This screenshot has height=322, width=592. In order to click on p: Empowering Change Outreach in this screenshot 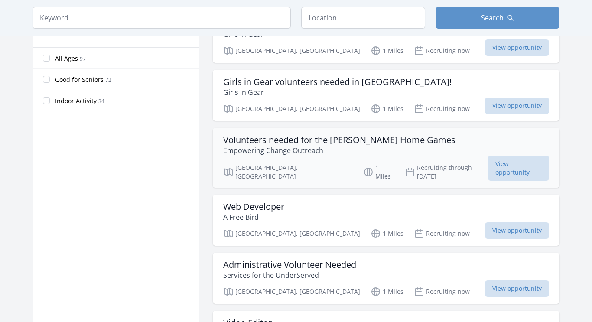, I will do `click(339, 150)`.